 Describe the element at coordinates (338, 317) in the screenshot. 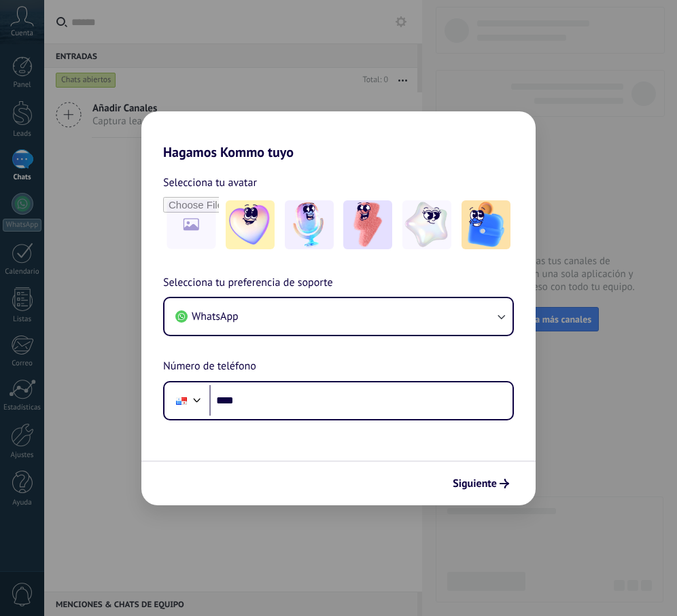

I see `button: WhatsApp` at that location.